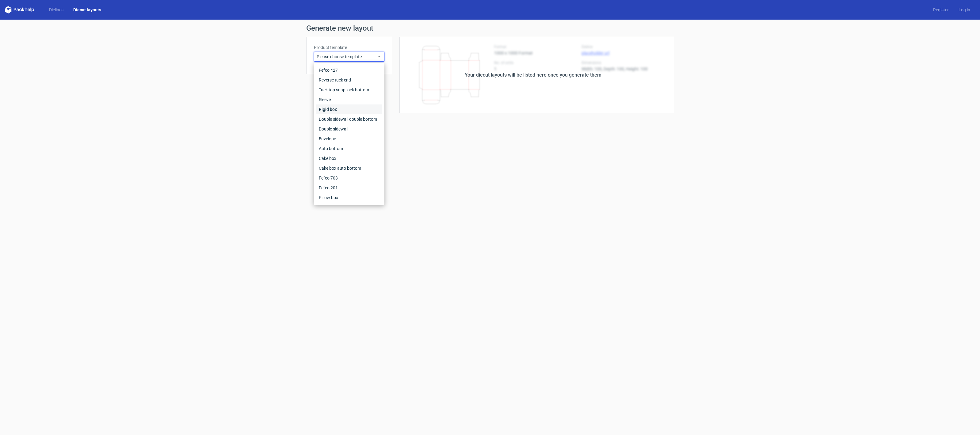 The image size is (980, 435). I want to click on div: Sleeve, so click(349, 99).